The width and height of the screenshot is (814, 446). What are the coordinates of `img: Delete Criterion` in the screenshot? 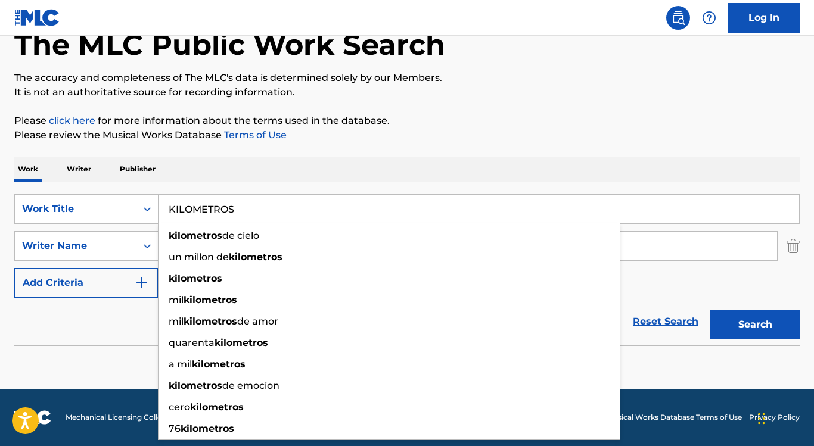 It's located at (793, 246).